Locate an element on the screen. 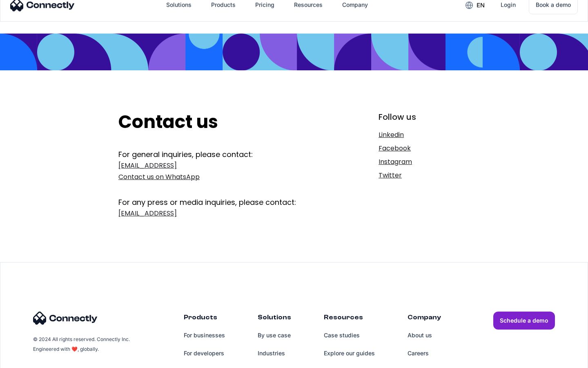 Image resolution: width=588 pixels, height=368 pixels. div: Solutions is located at coordinates (274, 319).